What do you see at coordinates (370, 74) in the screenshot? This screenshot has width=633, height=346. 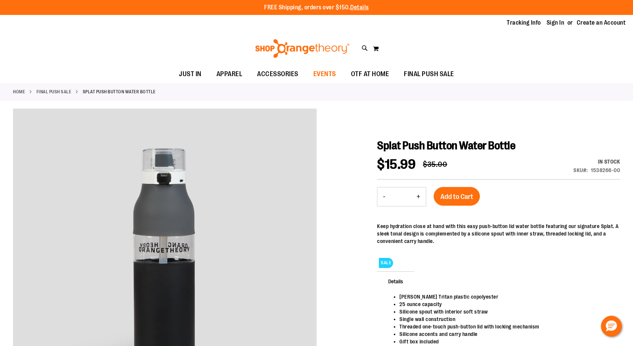 I see `span: OTF AT HOME` at bounding box center [370, 74].